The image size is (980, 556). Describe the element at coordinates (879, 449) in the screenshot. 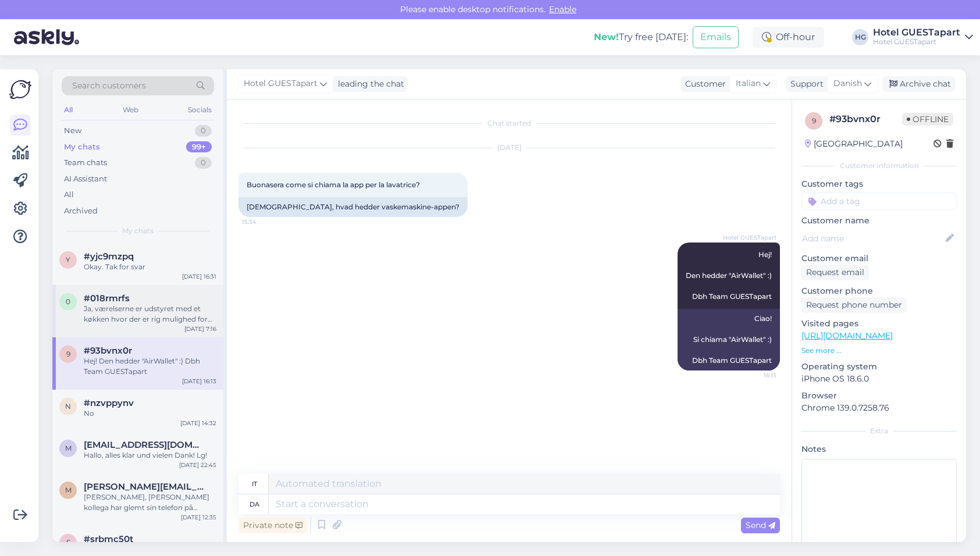

I see `p: Notes` at that location.